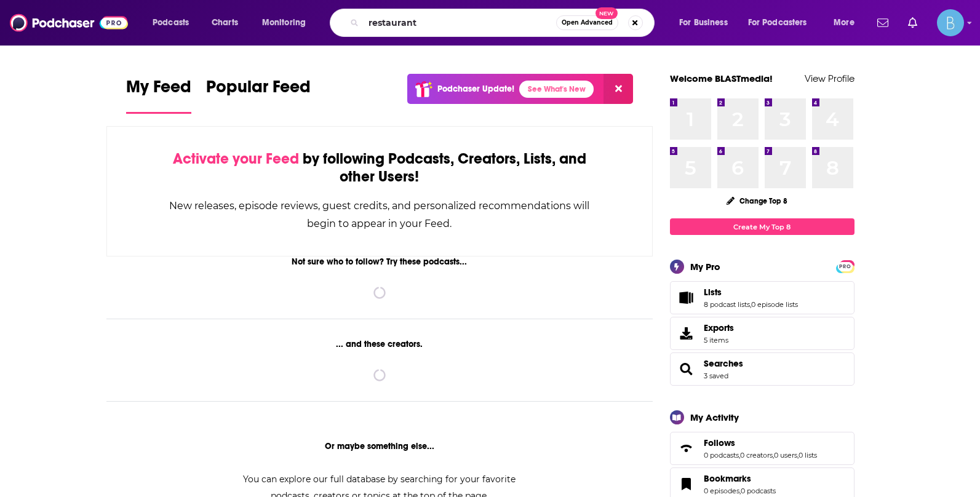 This screenshot has height=497, width=980. I want to click on span: Logged in as BLASTmedia, so click(950, 23).